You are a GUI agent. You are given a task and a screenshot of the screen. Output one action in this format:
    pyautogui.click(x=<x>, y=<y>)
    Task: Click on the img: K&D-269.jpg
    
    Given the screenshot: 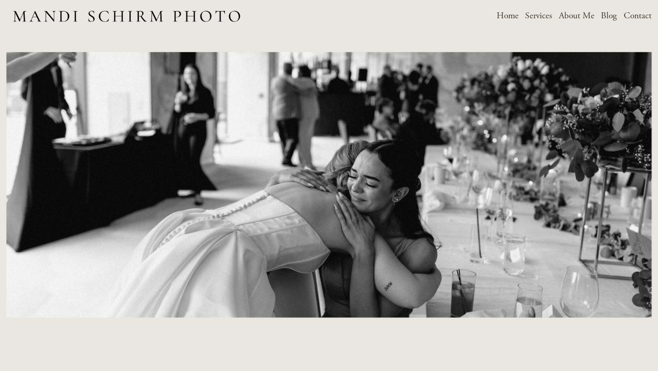 What is the action you would take?
    pyautogui.click(x=329, y=185)
    